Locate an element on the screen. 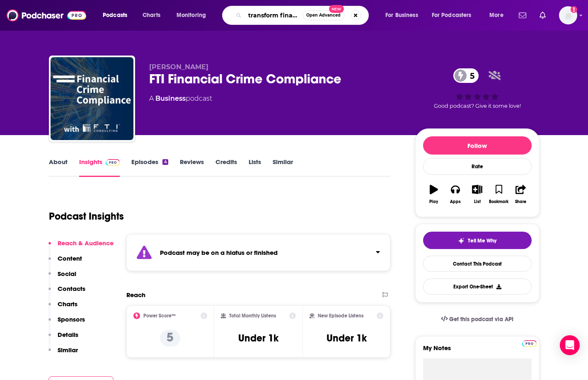 Image resolution: width=588 pixels, height=380 pixels. a: InsightsPodchaser Pro is located at coordinates (99, 167).